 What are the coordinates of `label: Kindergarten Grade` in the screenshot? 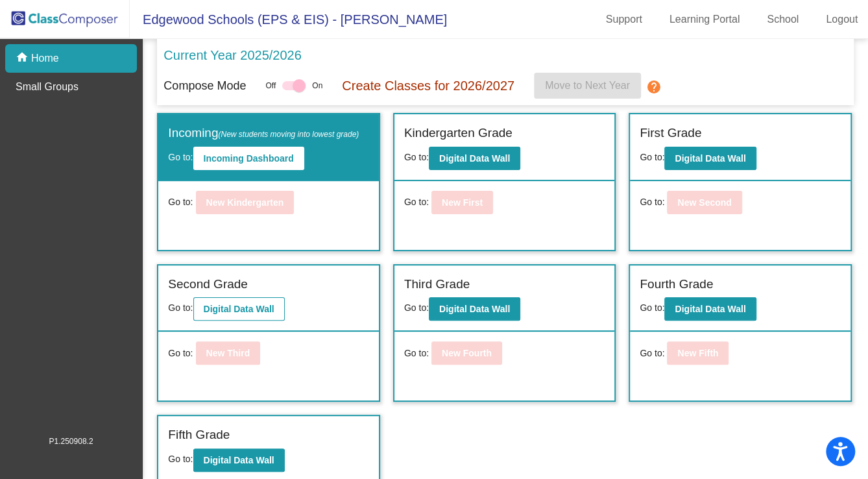 It's located at (458, 133).